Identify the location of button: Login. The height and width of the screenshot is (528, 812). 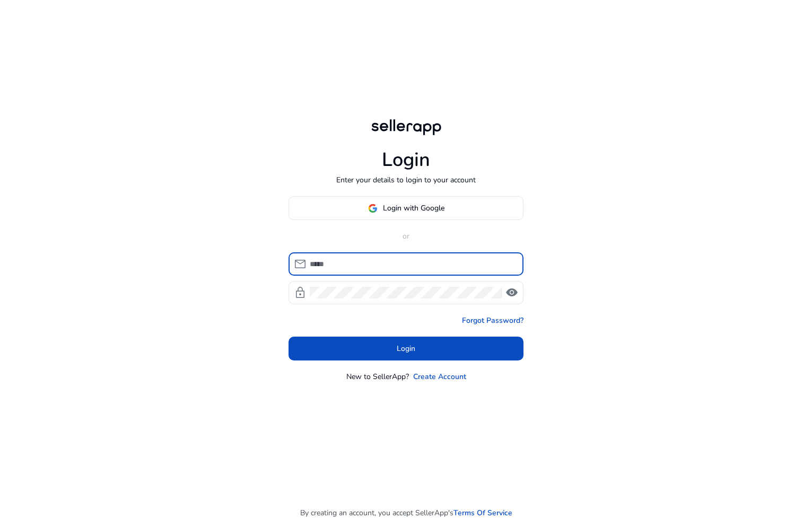
(406, 348).